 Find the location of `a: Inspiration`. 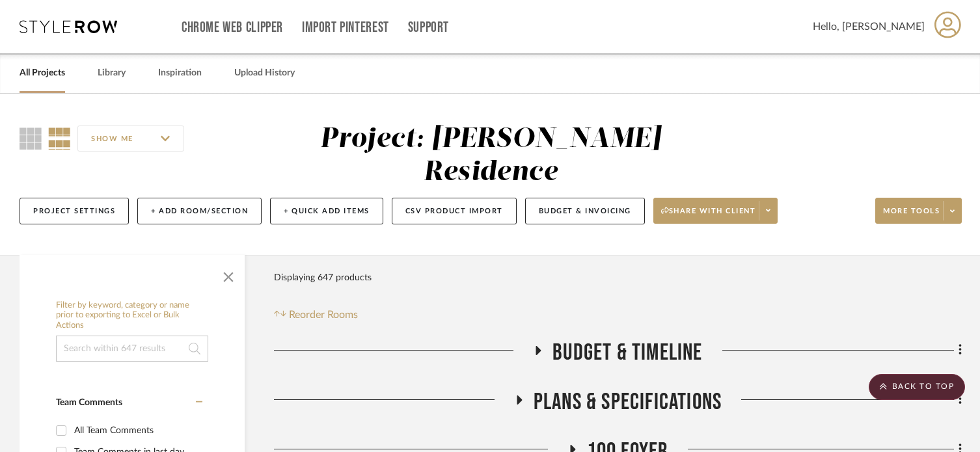

a: Inspiration is located at coordinates (179, 73).